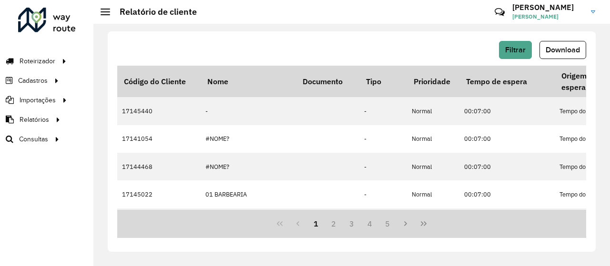 The height and width of the screenshot is (266, 610). What do you see at coordinates (370, 224) in the screenshot?
I see `button: 4` at bounding box center [370, 224].